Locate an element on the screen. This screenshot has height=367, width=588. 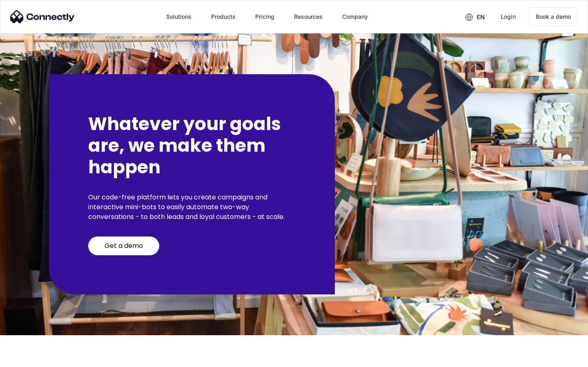
div: Pricing is located at coordinates (264, 17).